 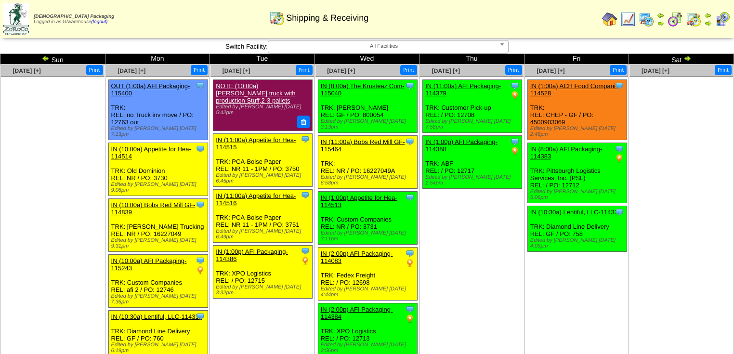 What do you see at coordinates (153, 208) in the screenshot?
I see `a: IN (10:00a) Bobs Red Mill GF-114839` at bounding box center [153, 208].